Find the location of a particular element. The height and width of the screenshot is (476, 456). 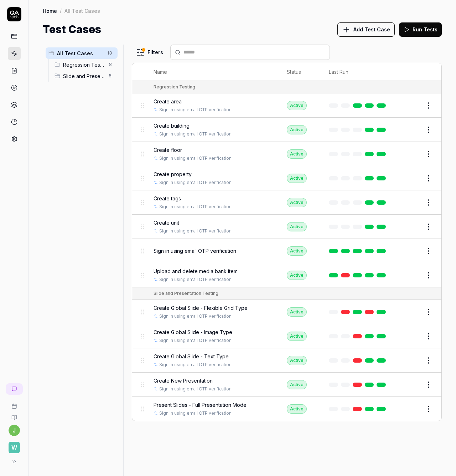

span: Create building is located at coordinates (171, 125).